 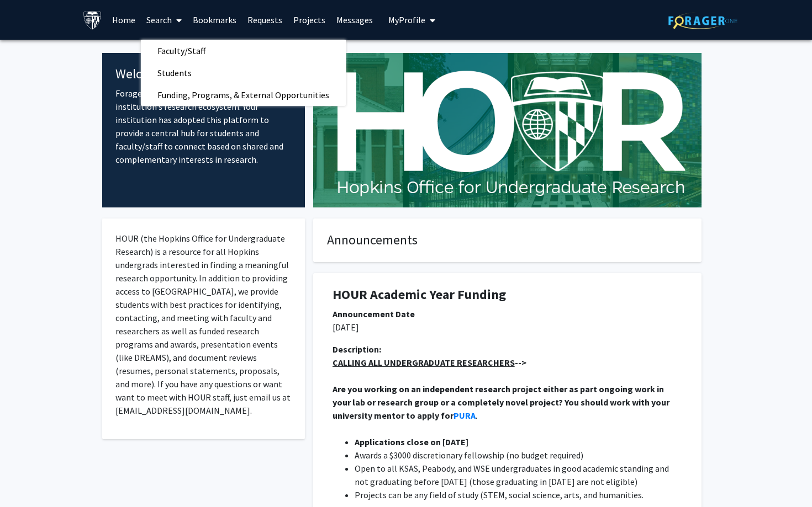 What do you see at coordinates (464, 415) in the screenshot?
I see `a: PURA` at bounding box center [464, 415].